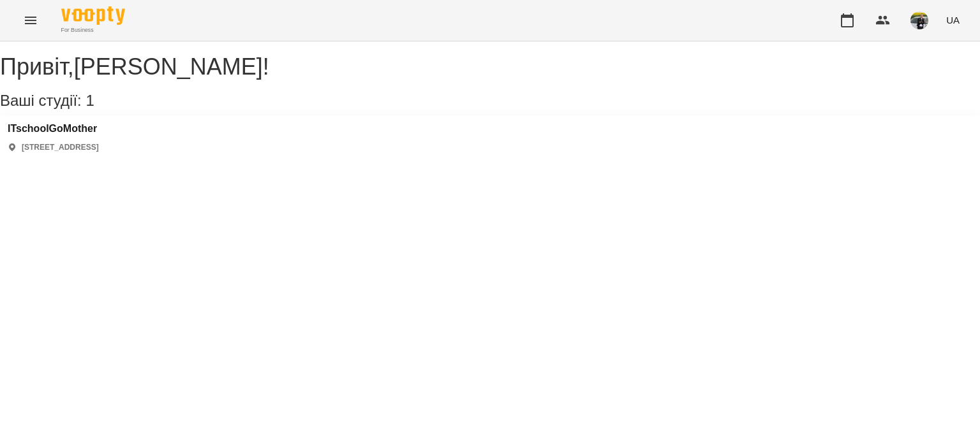 The height and width of the screenshot is (443, 980). I want to click on button: UA, so click(953, 20).